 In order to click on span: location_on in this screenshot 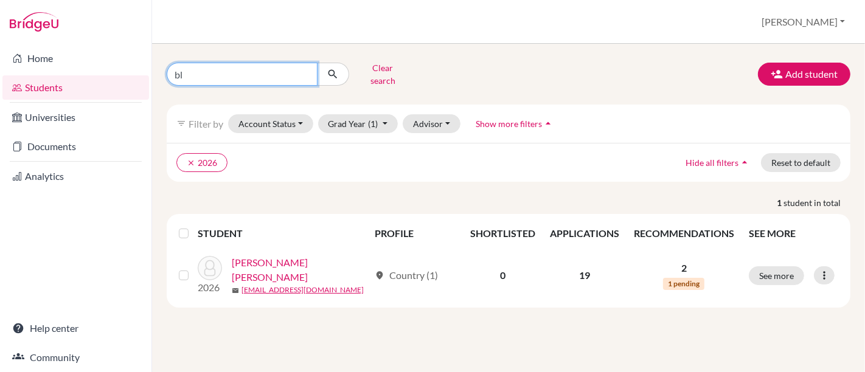, I will do `click(379, 275)`.